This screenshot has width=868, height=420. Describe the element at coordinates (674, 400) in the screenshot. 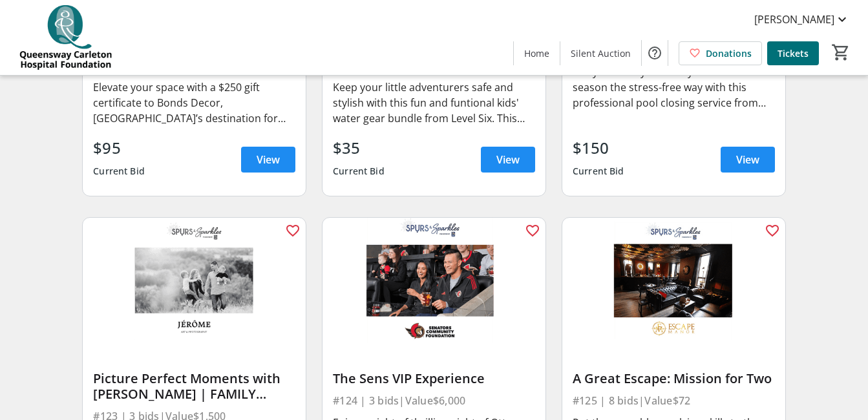

I see `div: #125 | 8 bids | Value $72` at that location.